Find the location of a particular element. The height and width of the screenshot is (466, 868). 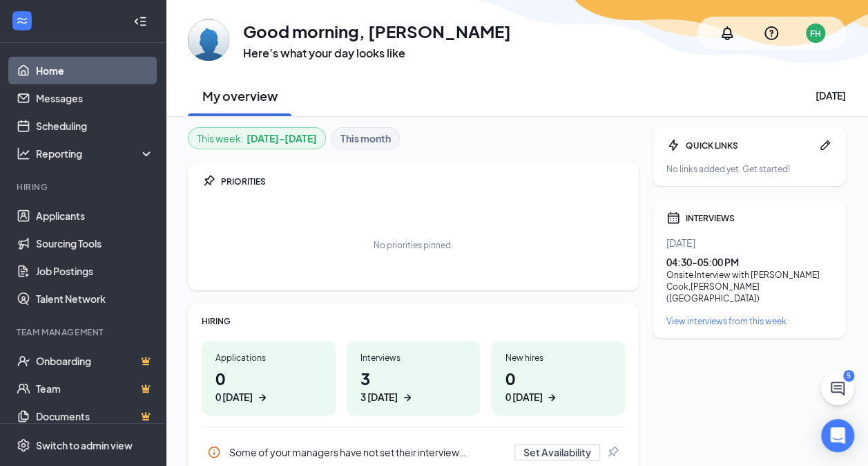

svg: QuestionInfo is located at coordinates (771, 33).